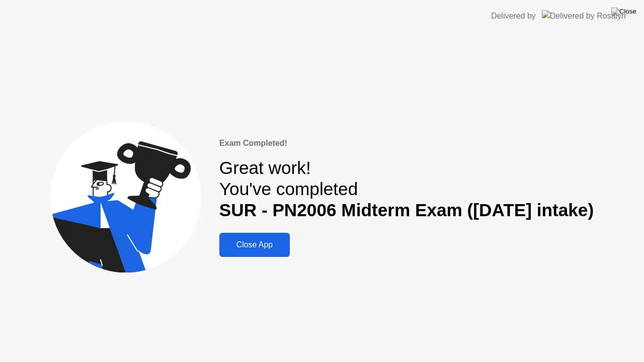 This screenshot has width=644, height=362. What do you see at coordinates (254, 245) in the screenshot?
I see `div: Close App` at bounding box center [254, 245].